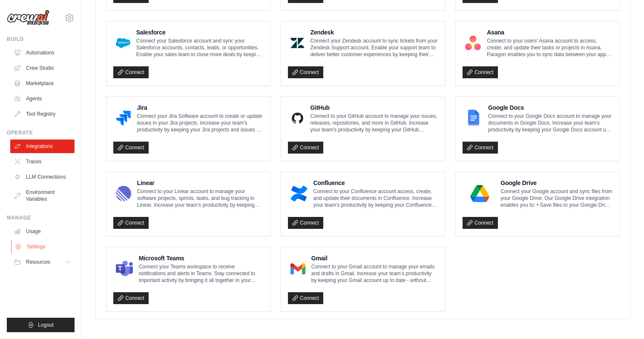 This screenshot has height=339, width=644. Describe the element at coordinates (298, 43) in the screenshot. I see `img: Zendesk Logo` at that location.